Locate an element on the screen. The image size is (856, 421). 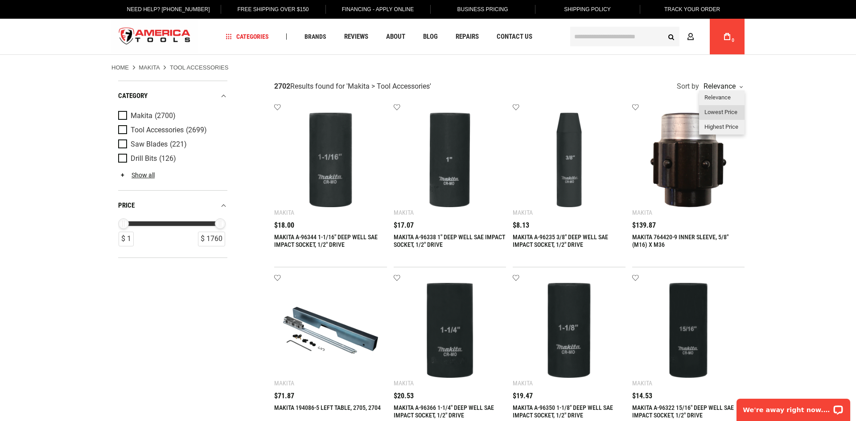
img: MAKITA 194086-5 LEFT TABLE, 2705, 2704 is located at coordinates (330, 330).